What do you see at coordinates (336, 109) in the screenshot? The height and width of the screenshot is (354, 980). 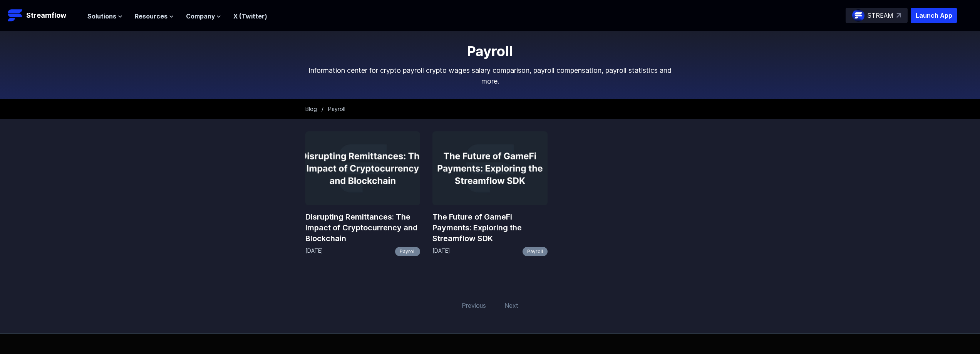 I see `span: Payroll` at bounding box center [336, 109].